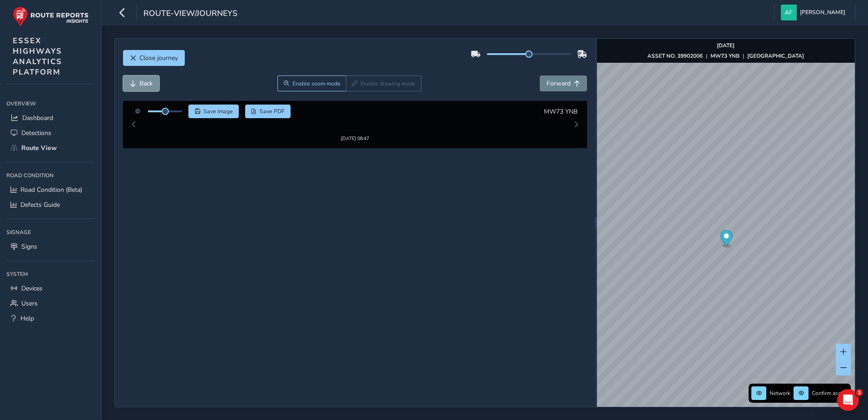 The height and width of the screenshot is (420, 868). What do you see at coordinates (154, 57) in the screenshot?
I see `button: Close journey` at bounding box center [154, 57].